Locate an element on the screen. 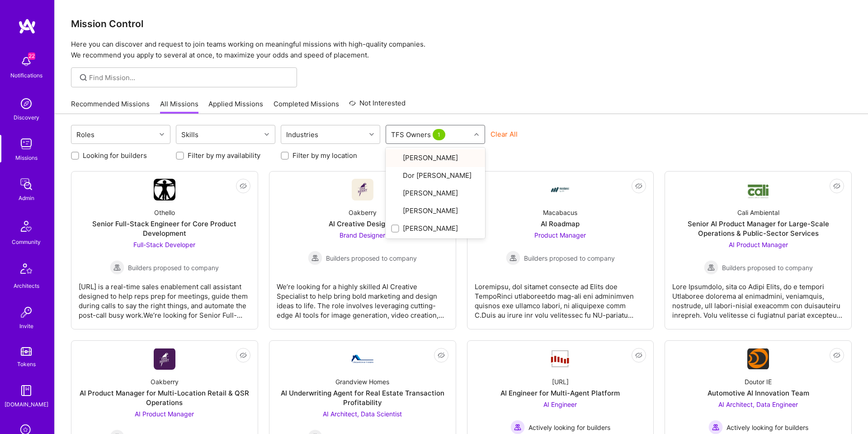 This screenshot has height=434, width=868. div: Automotive AI Innovation Team is located at coordinates (758, 393).